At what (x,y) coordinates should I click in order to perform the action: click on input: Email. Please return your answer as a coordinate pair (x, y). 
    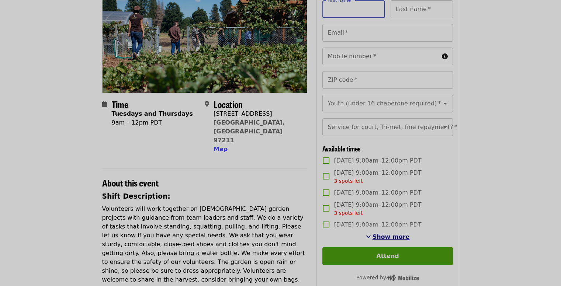
    Looking at the image, I should click on (387, 33).